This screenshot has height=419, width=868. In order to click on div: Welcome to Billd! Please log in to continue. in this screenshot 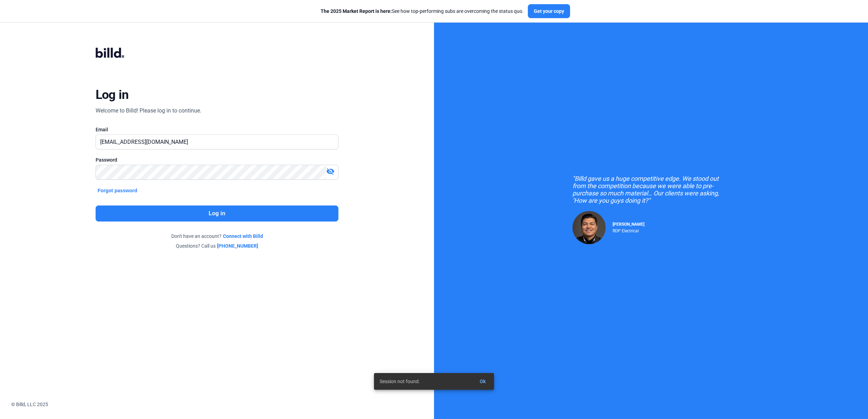, I will do `click(148, 111)`.